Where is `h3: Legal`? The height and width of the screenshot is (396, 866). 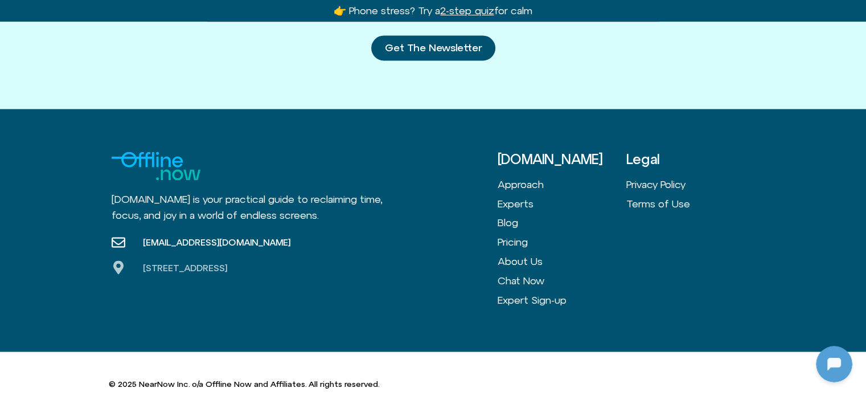 h3: Legal is located at coordinates (691, 159).